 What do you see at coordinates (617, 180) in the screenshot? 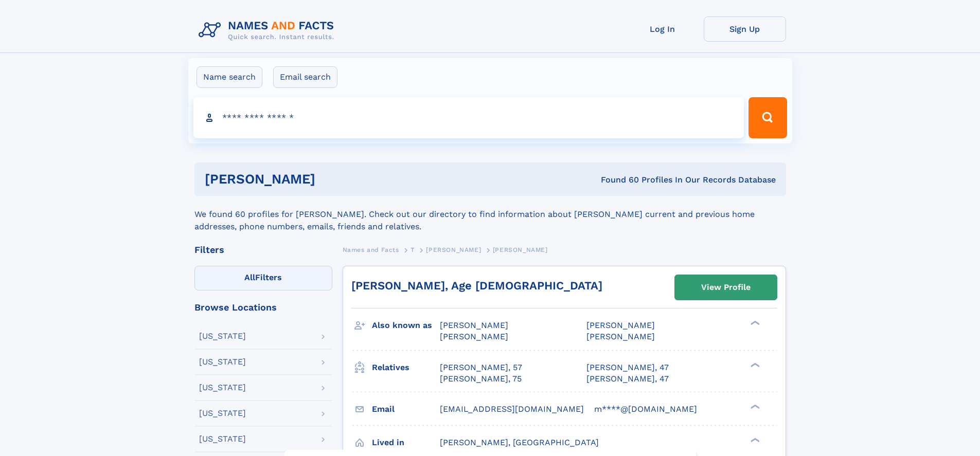
I see `div: Found 60 Profiles In Our Records Database` at bounding box center [617, 180].